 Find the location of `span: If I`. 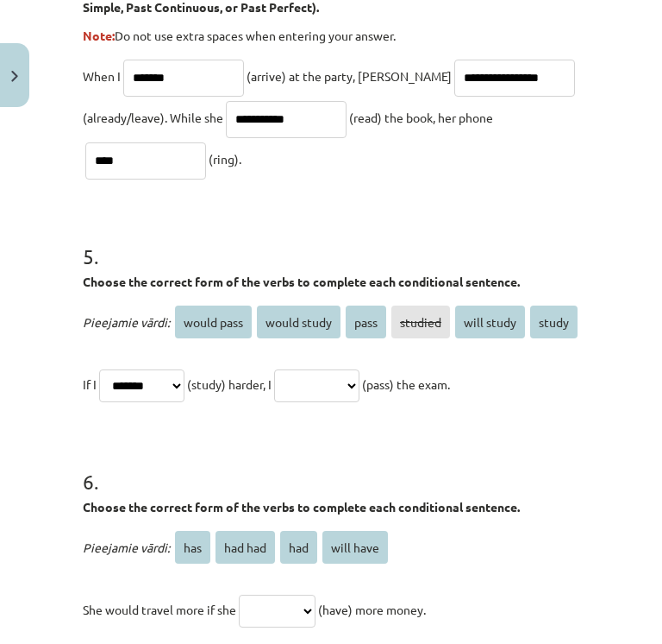

span: If I is located at coordinates (90, 384).